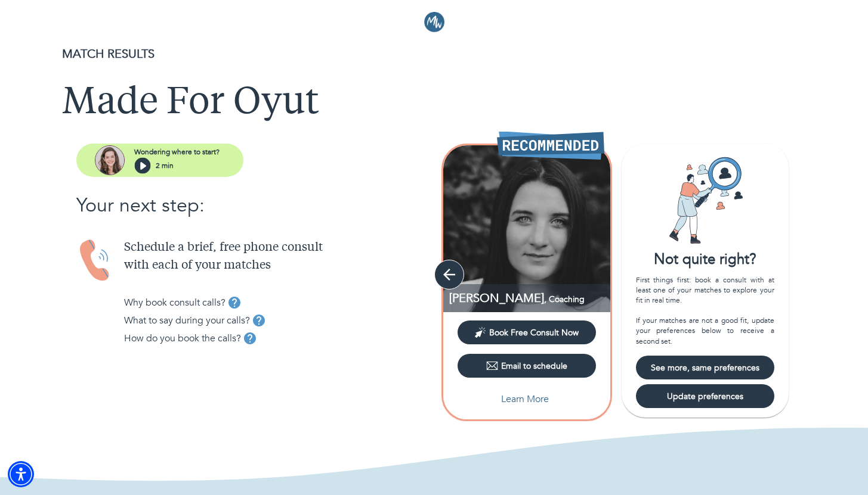  What do you see at coordinates (705, 368) in the screenshot?
I see `button: See more, same preferences` at bounding box center [705, 368].